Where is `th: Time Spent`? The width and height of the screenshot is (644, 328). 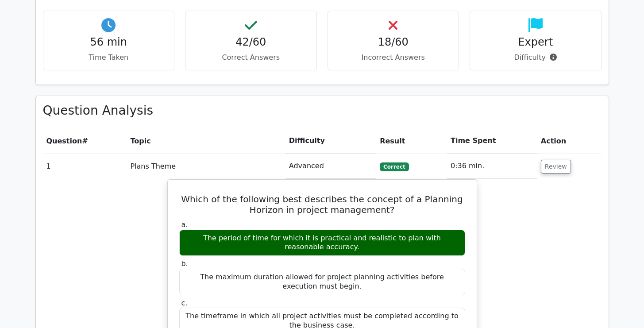 th: Time Spent is located at coordinates (492, 141).